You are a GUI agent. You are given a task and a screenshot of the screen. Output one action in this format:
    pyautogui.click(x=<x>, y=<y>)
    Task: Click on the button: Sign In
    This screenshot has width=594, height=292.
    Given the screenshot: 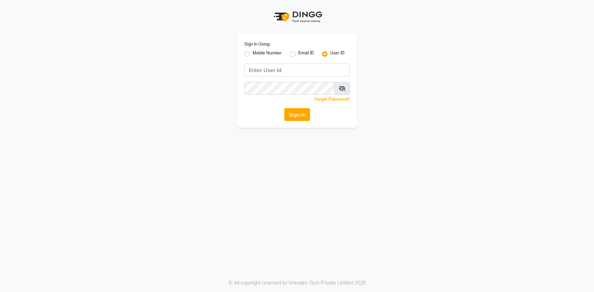 What is the action you would take?
    pyautogui.click(x=297, y=115)
    